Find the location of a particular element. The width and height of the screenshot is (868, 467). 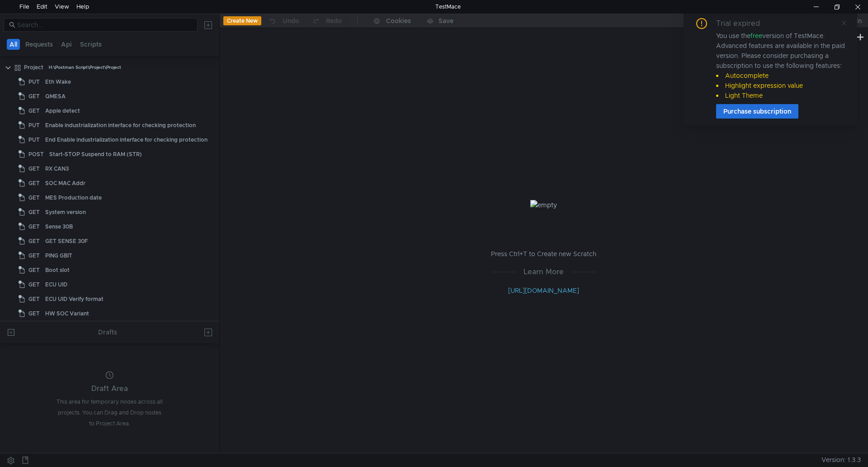

div: Enable industrialization interface for checking protection is located at coordinates (120, 126).